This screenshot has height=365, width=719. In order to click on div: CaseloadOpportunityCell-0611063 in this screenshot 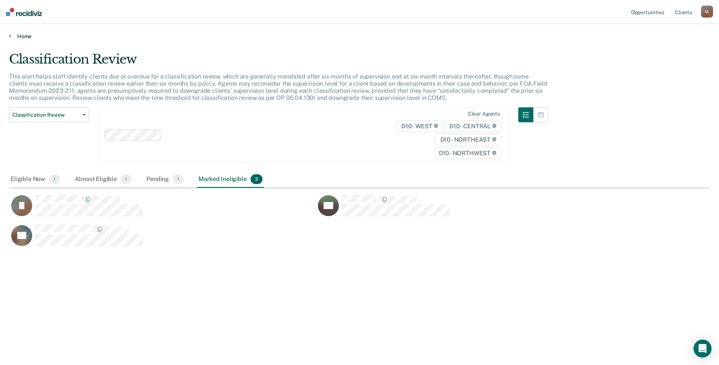, I will do `click(162, 239)`.